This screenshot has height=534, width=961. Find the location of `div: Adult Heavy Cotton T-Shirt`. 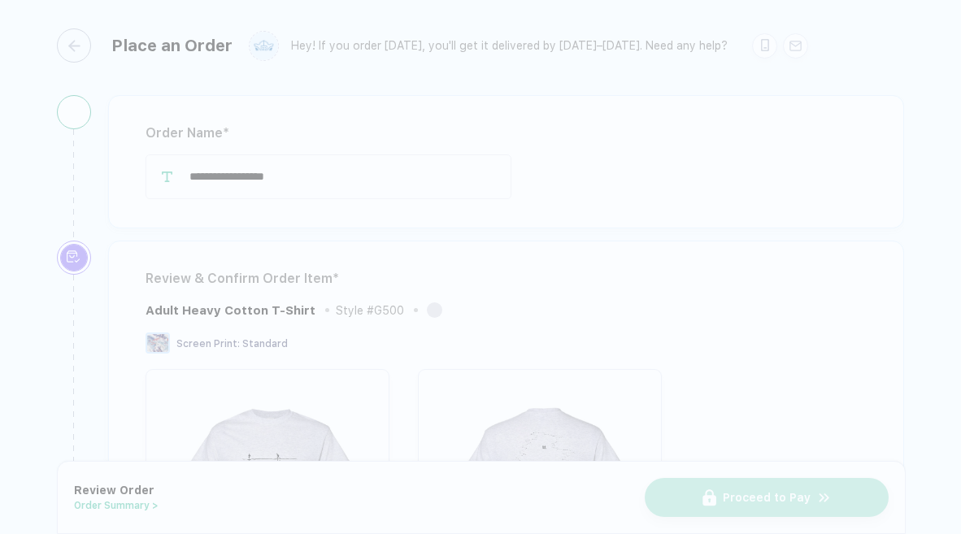

div: Adult Heavy Cotton T-Shirt is located at coordinates (230, 310).